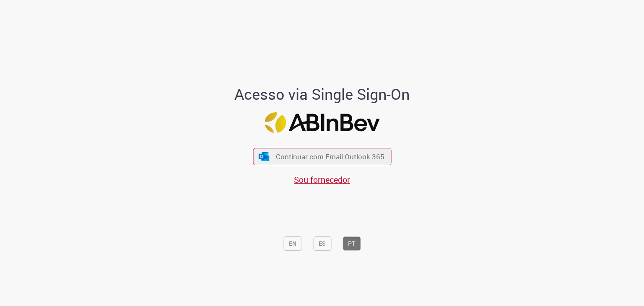  What do you see at coordinates (264, 156) in the screenshot?
I see `img: ícone Azure/Microsoft 360` at bounding box center [264, 156].